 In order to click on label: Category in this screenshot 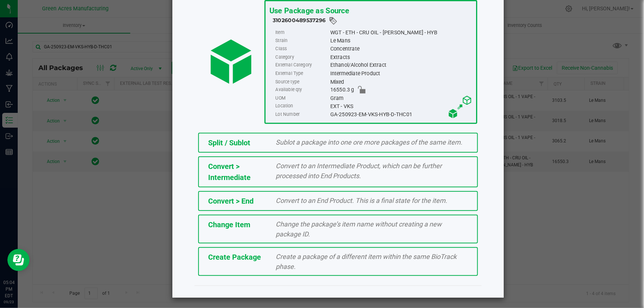, I will do `click(302, 57)`.